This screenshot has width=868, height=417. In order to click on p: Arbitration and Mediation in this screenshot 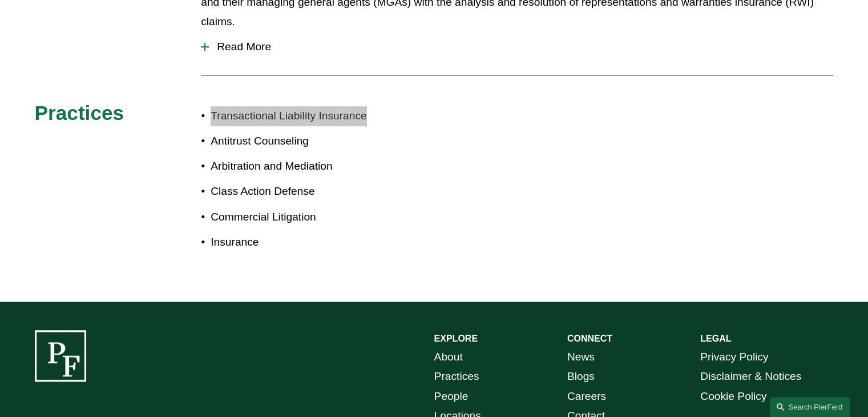, I will do `click(322, 166)`.